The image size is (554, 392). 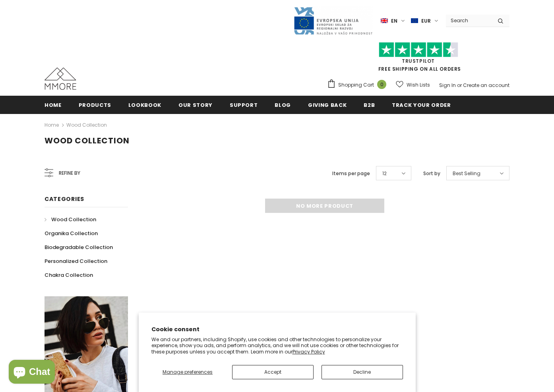 What do you see at coordinates (358, 85) in the screenshot?
I see `a: Shopping Cart 0` at bounding box center [358, 85].